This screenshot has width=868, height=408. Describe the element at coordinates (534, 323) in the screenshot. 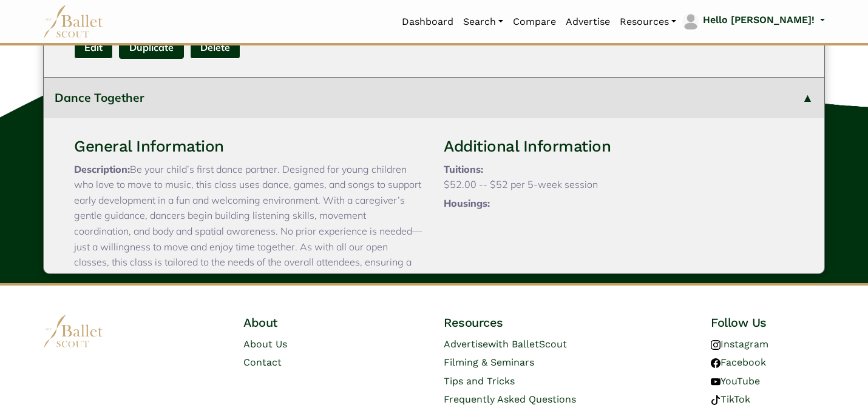

I see `h4: Resources` at that location.